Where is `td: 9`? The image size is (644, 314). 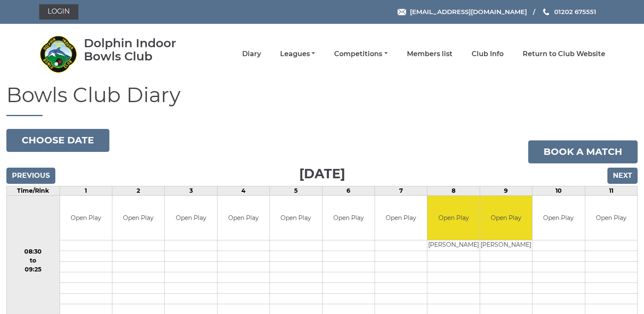
td: 9 is located at coordinates (505, 191).